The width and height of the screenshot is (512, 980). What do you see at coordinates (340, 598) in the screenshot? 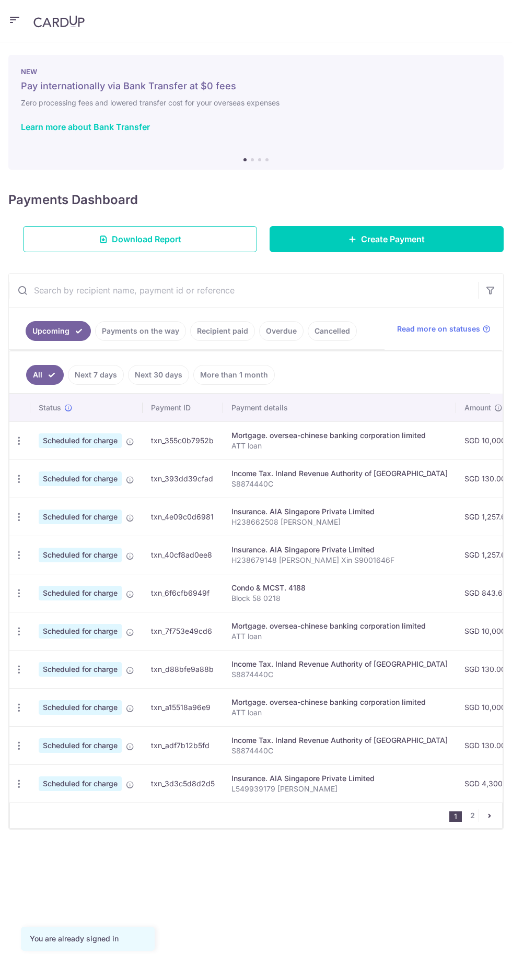
I see `p: Block 58 0218` at bounding box center [340, 598].